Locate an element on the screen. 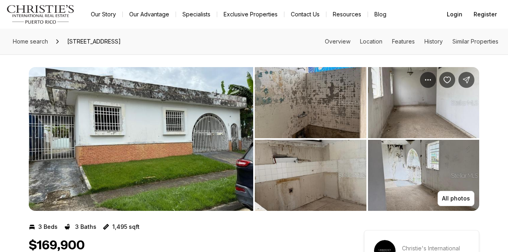 The height and width of the screenshot is (252, 508). li: 1 of 3 is located at coordinates (141, 139).